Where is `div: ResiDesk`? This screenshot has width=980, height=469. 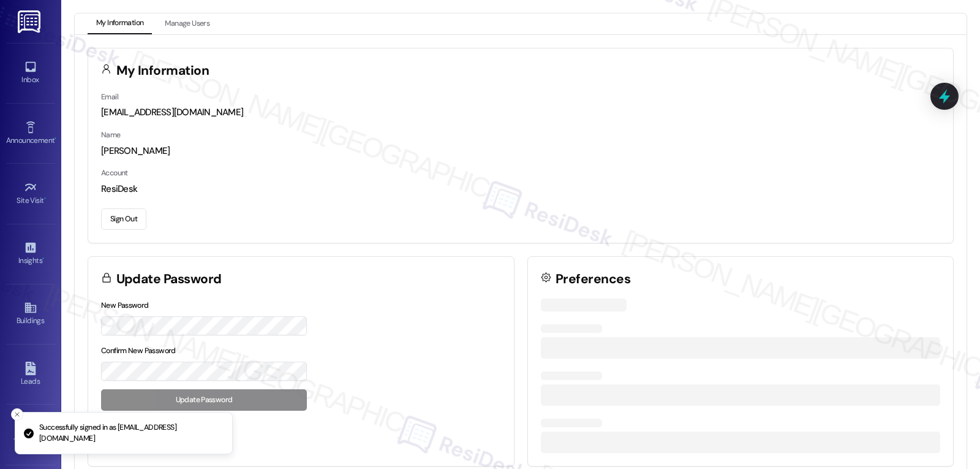 div: ResiDesk is located at coordinates (520, 189).